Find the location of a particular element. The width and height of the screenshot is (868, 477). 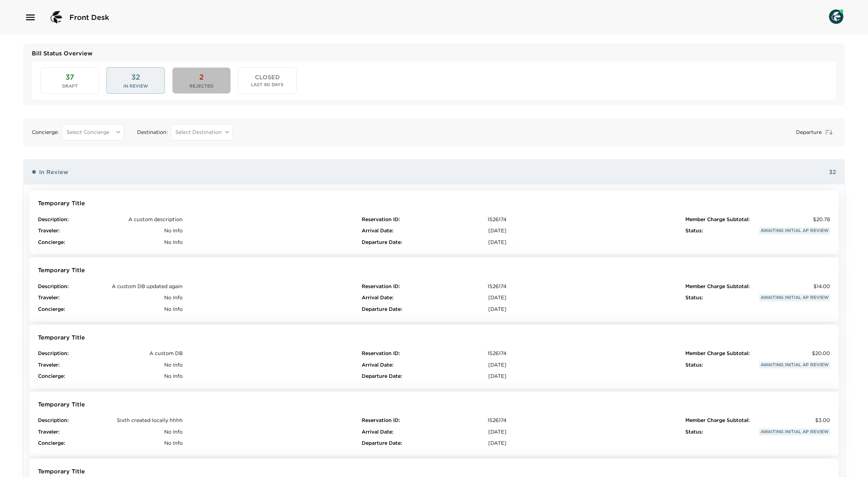

button: CLOSEDLast 90 Days is located at coordinates (267, 80).